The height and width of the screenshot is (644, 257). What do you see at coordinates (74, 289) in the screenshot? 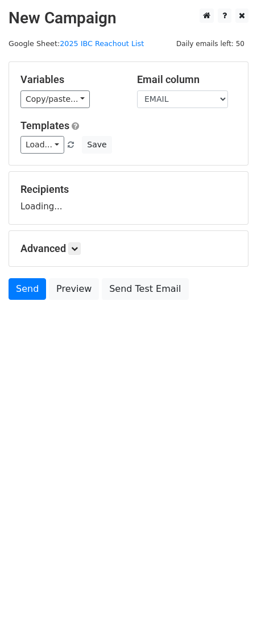
I see `a: Preview` at bounding box center [74, 289].